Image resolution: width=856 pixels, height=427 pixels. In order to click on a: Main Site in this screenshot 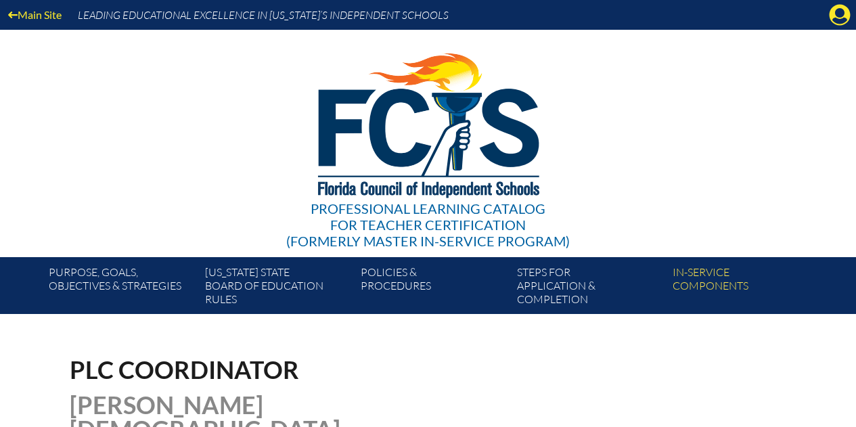, I will do `click(35, 14)`.